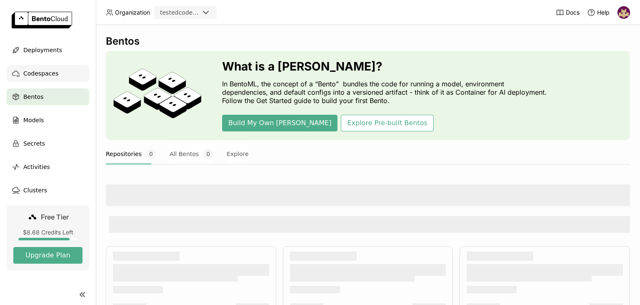 The width and height of the screenshot is (640, 305). Describe the element at coordinates (41, 73) in the screenshot. I see `span: Codespaces` at that location.